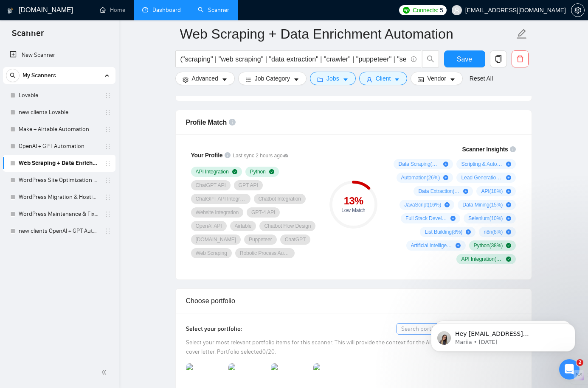 The height and width of the screenshot is (388, 588). Describe the element at coordinates (419, 164) in the screenshot. I see `span: Data Scraping ( 39 %)` at that location.